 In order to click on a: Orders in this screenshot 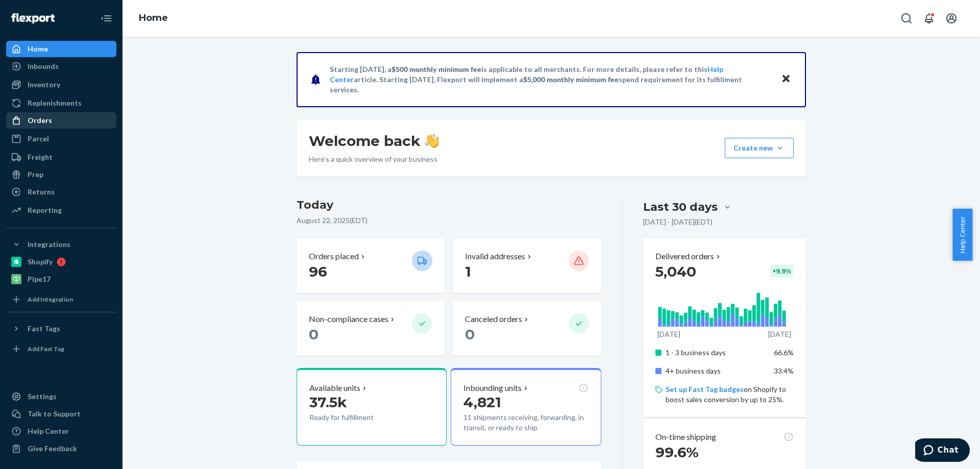, I will do `click(62, 120)`.